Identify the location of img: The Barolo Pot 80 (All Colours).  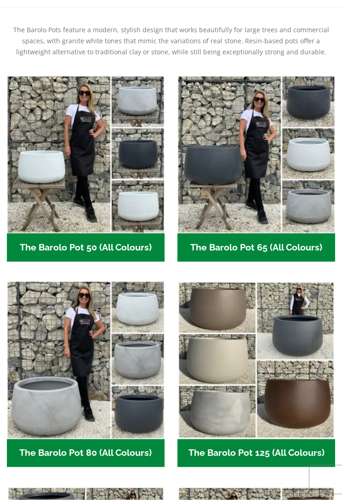
(86, 360).